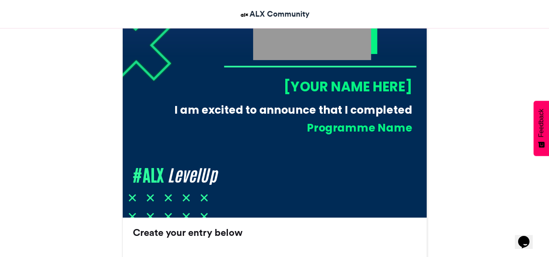 The width and height of the screenshot is (549, 257). Describe the element at coordinates (318, 87) in the screenshot. I see `div: [YOUR NAME HERE]` at that location.